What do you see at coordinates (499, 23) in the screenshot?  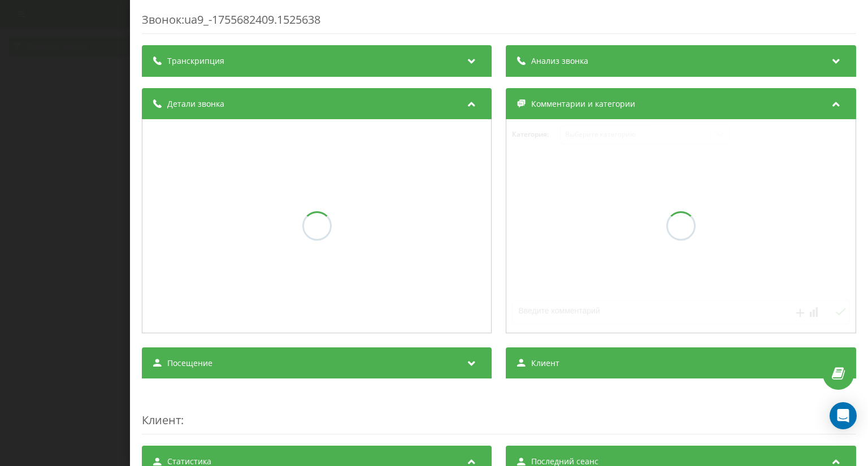 I see `div: Звонок : ua9_-1755682409.1525638` at bounding box center [499, 23].